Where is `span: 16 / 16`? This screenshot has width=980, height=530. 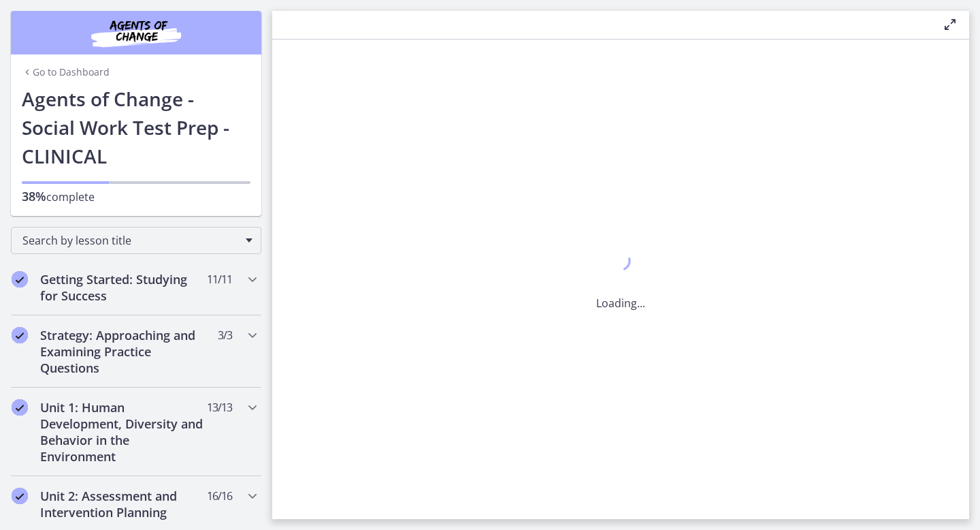 span: 16 / 16 is located at coordinates (219, 496).